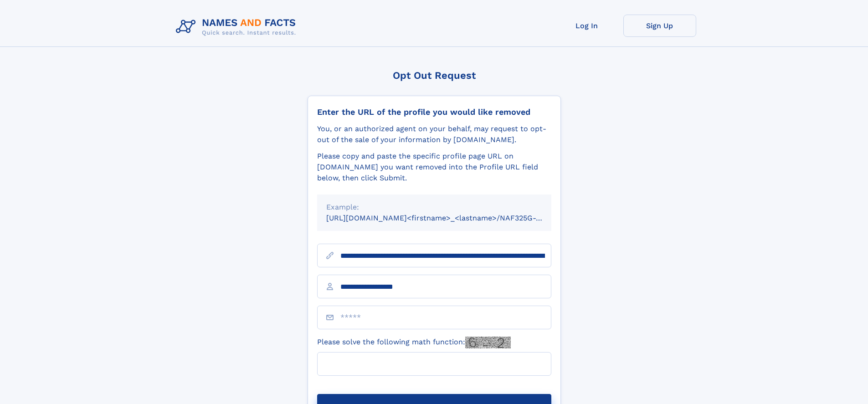  Describe the element at coordinates (434, 112) in the screenshot. I see `div: Enter the URL of the profile you would like removed` at that location.